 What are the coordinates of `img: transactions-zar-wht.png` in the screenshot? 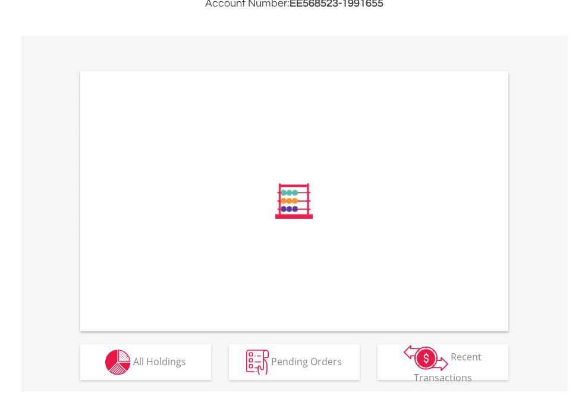 It's located at (425, 358).